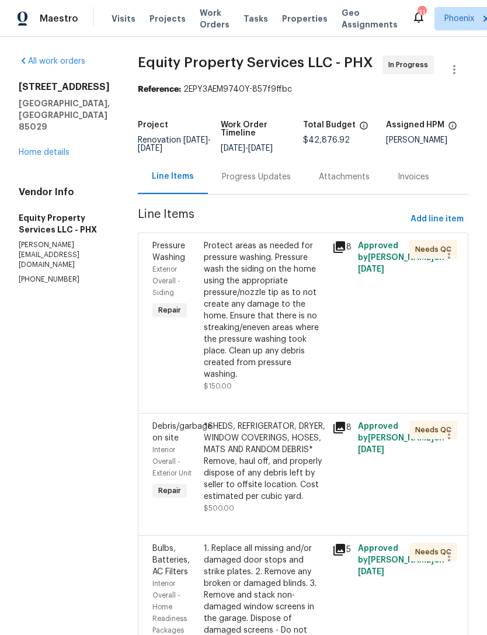  I want to click on span: $42,876.92, so click(327, 140).